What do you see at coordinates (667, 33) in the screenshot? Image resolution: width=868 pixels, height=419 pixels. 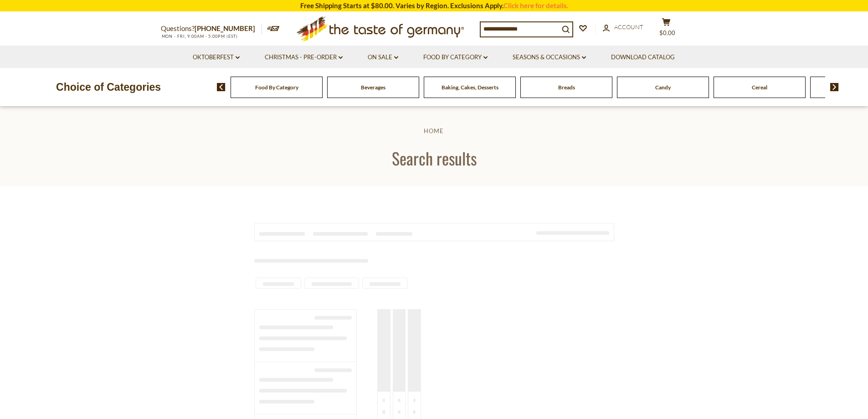 I see `span: $0.00` at bounding box center [667, 33].